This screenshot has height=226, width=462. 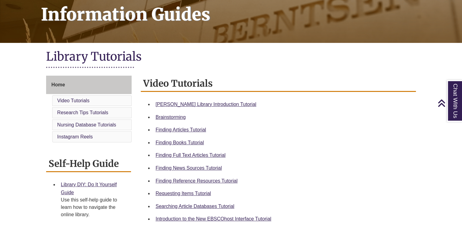 I want to click on a: Finding Full Text Articles Tutorial, so click(x=190, y=155).